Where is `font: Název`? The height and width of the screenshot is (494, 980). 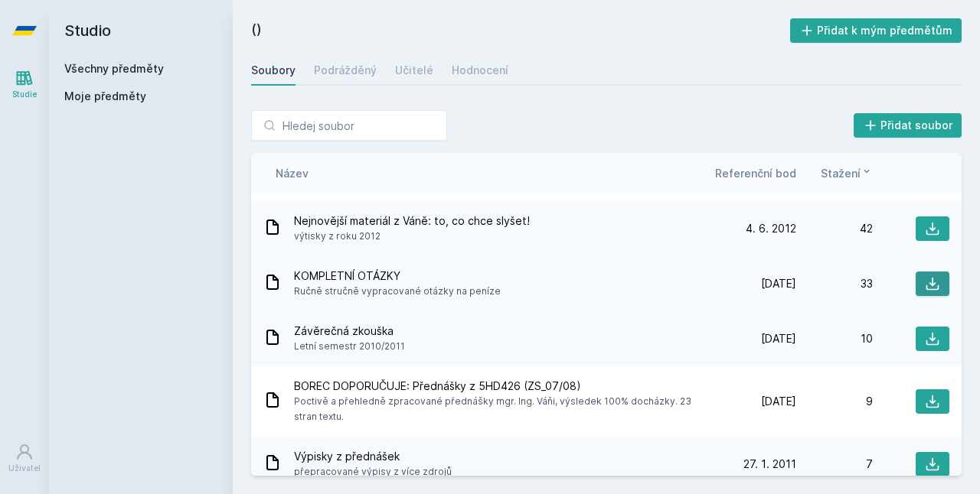 font: Název is located at coordinates (291, 173).